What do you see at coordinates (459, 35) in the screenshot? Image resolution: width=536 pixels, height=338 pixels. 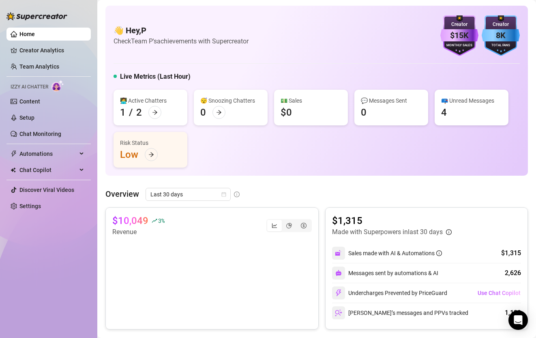 I see `div: $15K` at bounding box center [459, 35].